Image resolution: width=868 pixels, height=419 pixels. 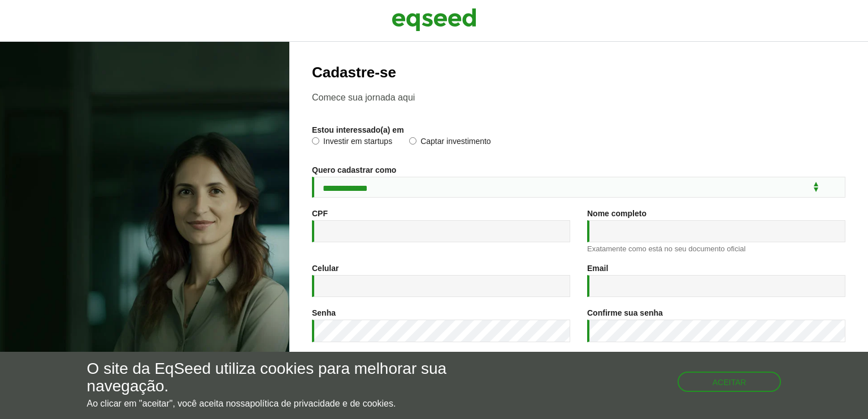 What do you see at coordinates (295, 378) in the screenshot?
I see `h5: O site da EqSeed utiliza cookies para melhorar sua navegação.` at bounding box center [295, 378].